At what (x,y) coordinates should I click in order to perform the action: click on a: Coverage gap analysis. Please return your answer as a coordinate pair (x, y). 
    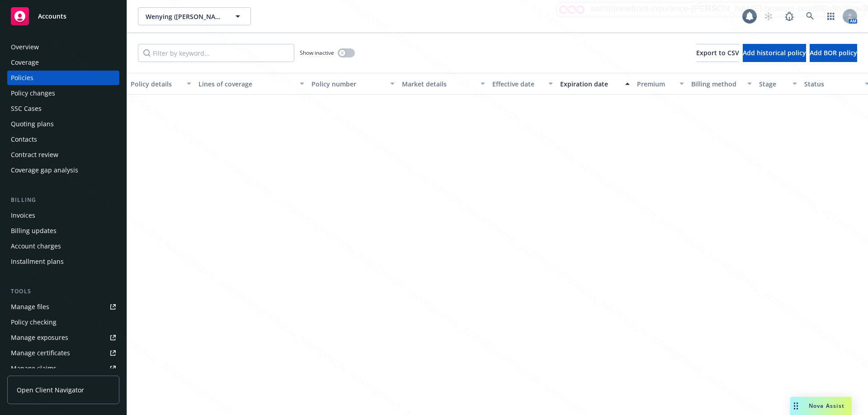
    Looking at the image, I should click on (63, 170).